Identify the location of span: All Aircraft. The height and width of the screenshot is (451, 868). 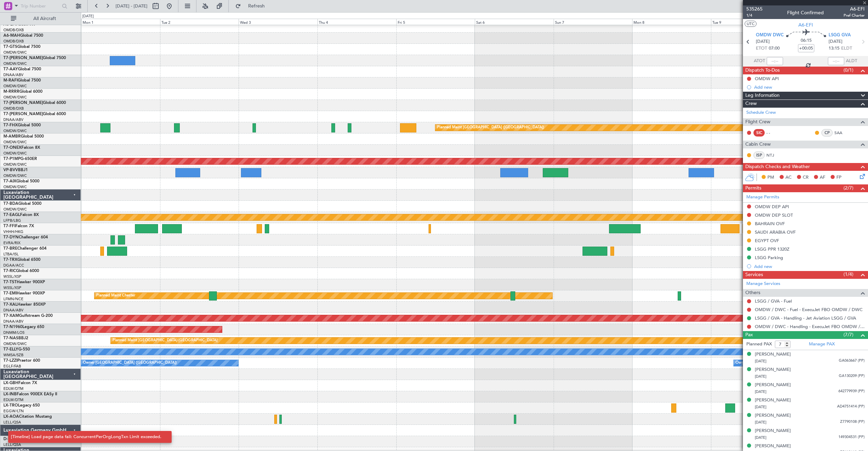
(44, 19).